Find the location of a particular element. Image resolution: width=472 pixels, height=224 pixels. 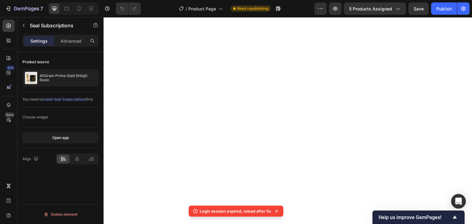

div: Product source is located at coordinates (36, 62).